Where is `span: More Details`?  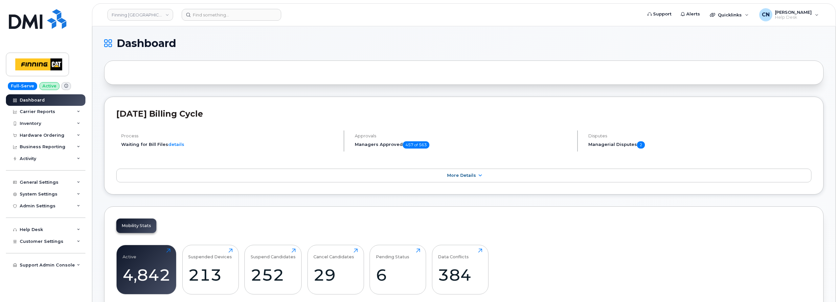
span: More Details is located at coordinates (462, 175).